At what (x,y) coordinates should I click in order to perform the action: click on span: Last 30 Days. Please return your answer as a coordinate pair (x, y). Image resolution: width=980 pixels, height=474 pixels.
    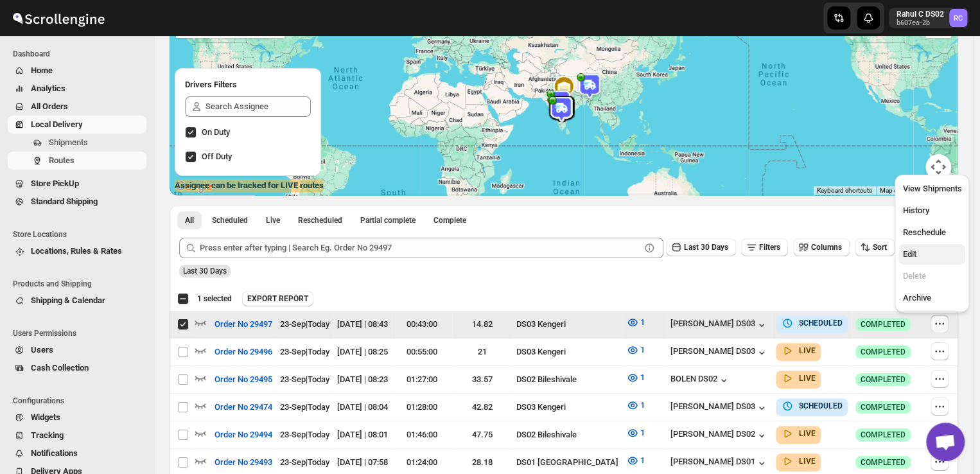
    Looking at the image, I should click on (706, 247).